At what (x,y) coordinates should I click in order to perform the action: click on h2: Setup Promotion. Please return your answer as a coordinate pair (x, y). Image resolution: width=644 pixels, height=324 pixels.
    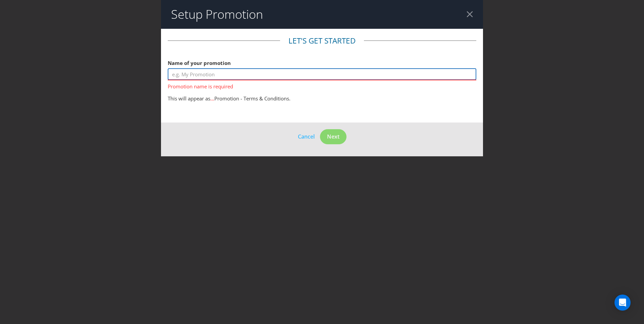
    Looking at the image, I should click on (217, 14).